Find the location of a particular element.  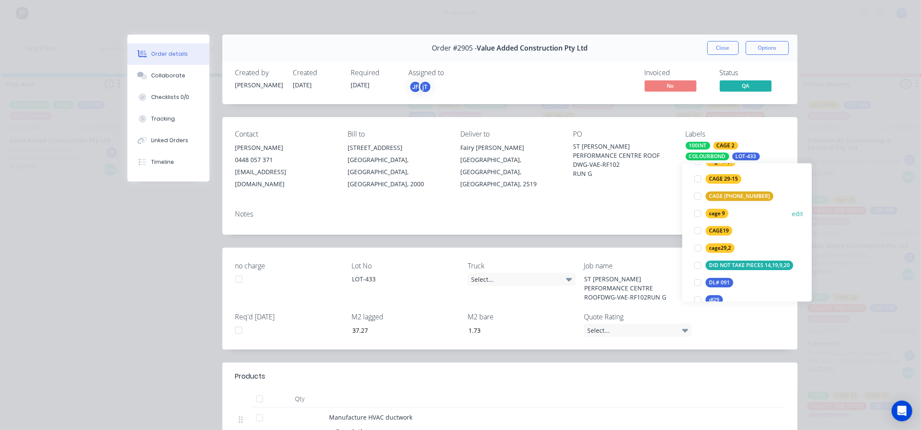

button: Collaborate is located at coordinates (168, 76).